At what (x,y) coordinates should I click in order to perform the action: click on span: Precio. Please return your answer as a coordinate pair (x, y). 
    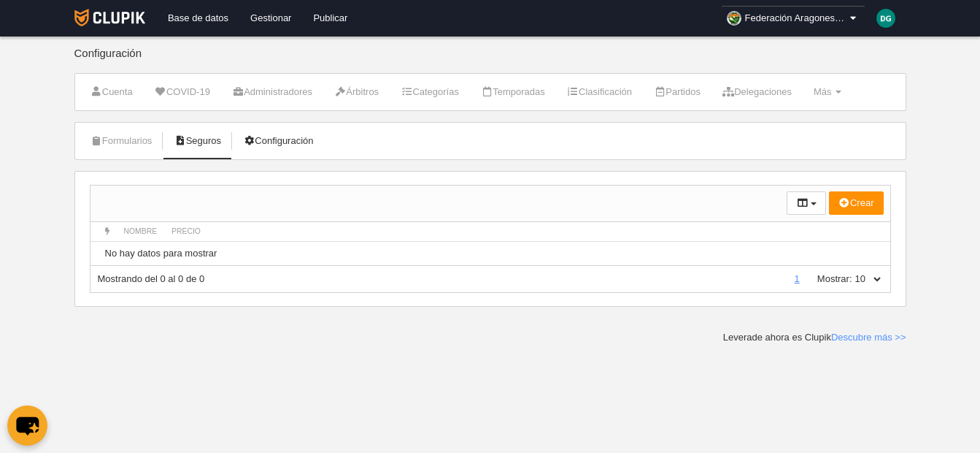
    Looking at the image, I should click on (186, 231).